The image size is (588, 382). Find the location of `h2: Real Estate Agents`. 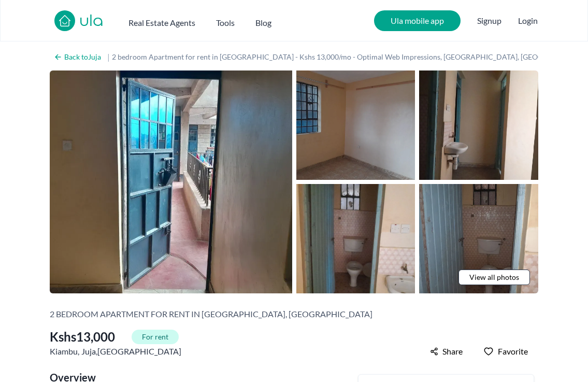

h2: Real Estate Agents is located at coordinates (161, 23).